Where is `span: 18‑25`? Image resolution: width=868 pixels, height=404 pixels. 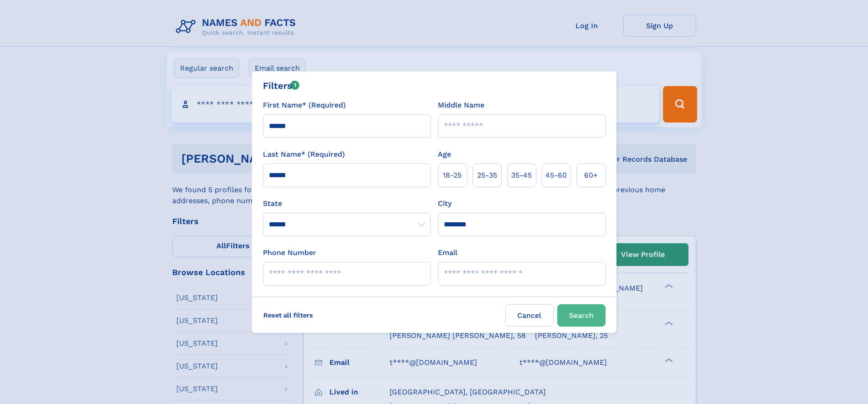 span: 18‑25 is located at coordinates (452, 175).